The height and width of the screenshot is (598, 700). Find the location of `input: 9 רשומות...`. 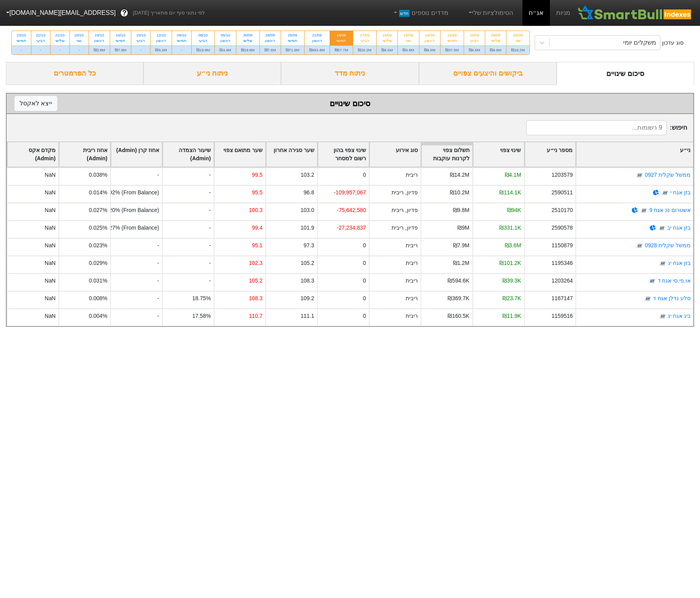

input: 9 רשומות... is located at coordinates (596, 128).